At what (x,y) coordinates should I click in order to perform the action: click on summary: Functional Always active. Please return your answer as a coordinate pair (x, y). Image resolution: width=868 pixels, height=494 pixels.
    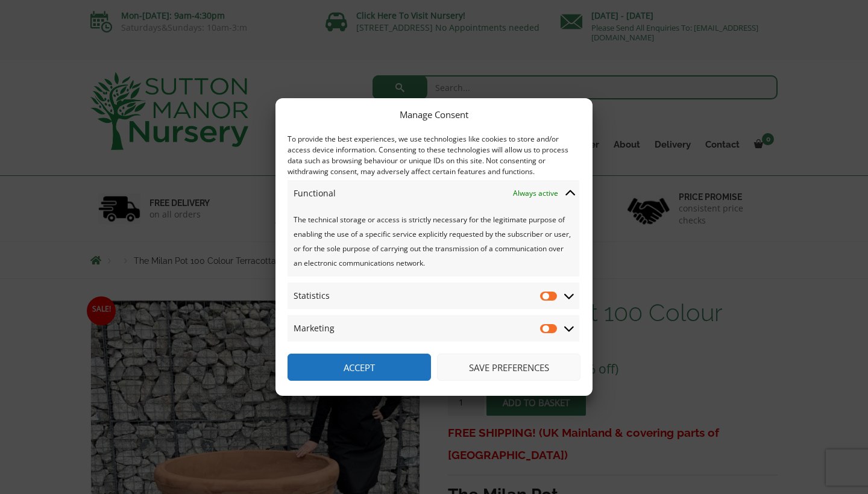
    Looking at the image, I should click on (434, 193).